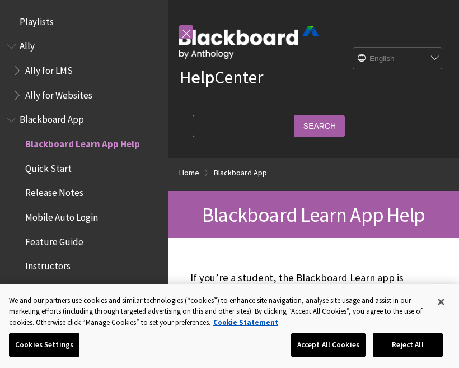  I want to click on a: Blackboard App, so click(240, 172).